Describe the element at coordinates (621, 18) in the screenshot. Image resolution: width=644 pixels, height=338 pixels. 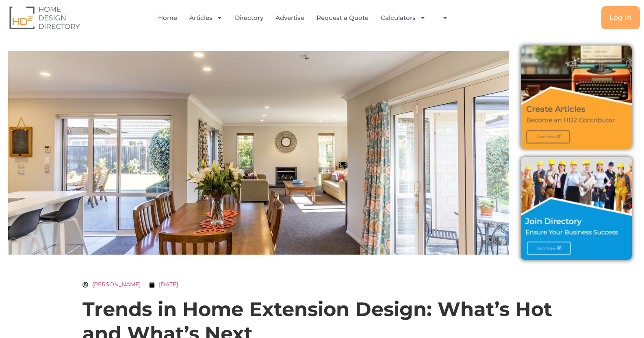
I see `span: Log in` at that location.